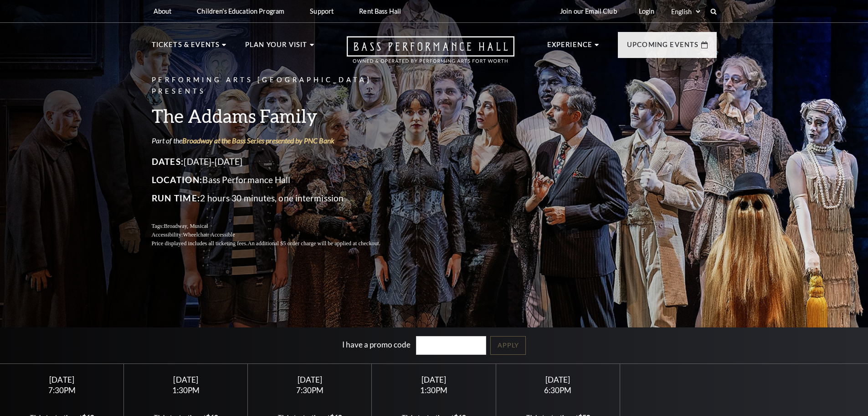 The height and width of the screenshot is (416, 868). I want to click on div: 6:30PM, so click(558, 390).